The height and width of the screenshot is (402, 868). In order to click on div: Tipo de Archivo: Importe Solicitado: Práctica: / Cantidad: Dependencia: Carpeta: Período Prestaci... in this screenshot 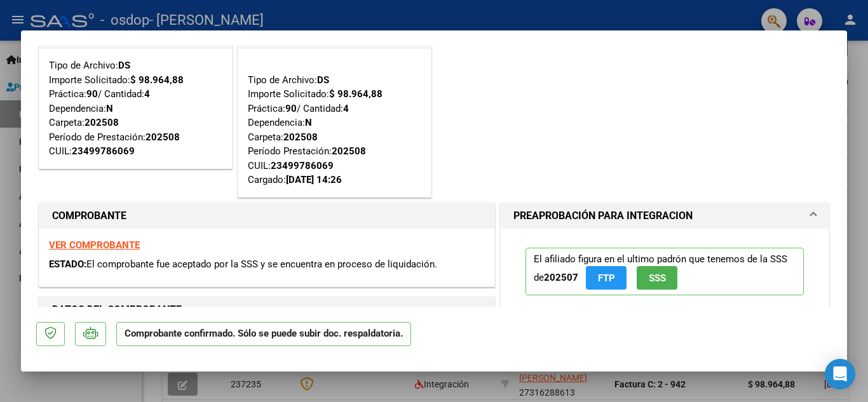, I will do `click(334, 122)`.